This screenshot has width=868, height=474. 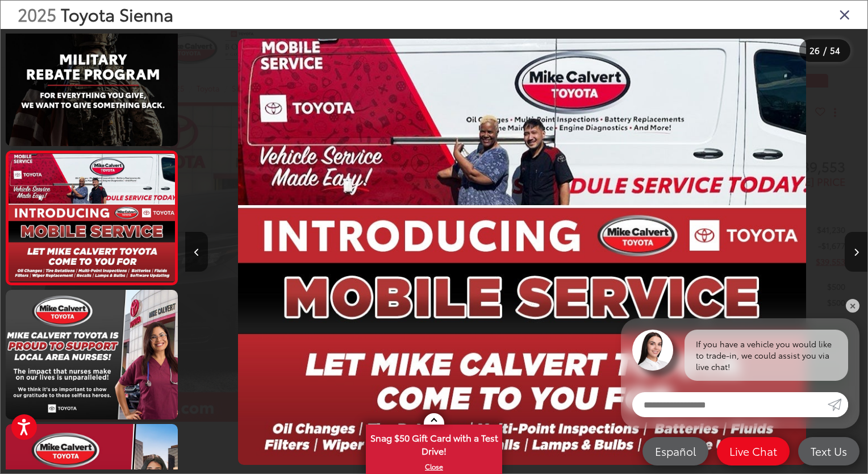 I want to click on span: 26, so click(x=815, y=50).